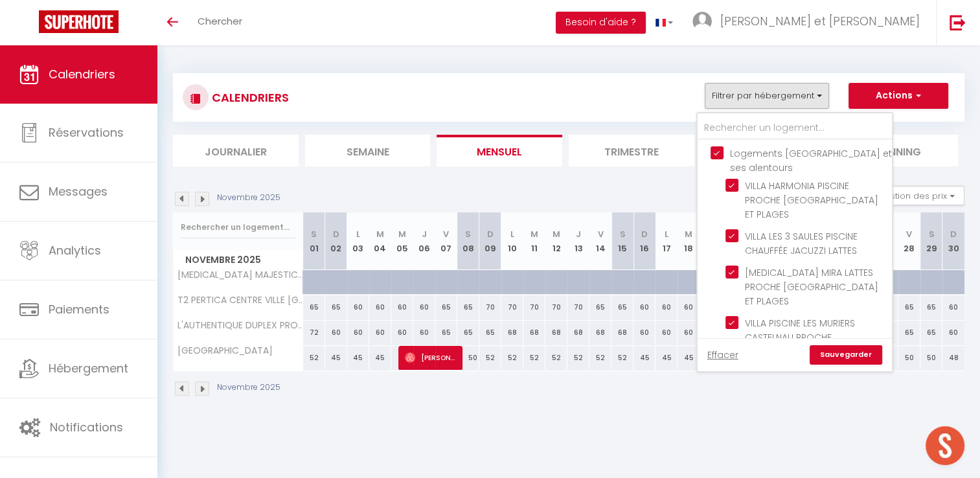  What do you see at coordinates (468, 241) in the screenshot?
I see `th: 08` at bounding box center [468, 241].